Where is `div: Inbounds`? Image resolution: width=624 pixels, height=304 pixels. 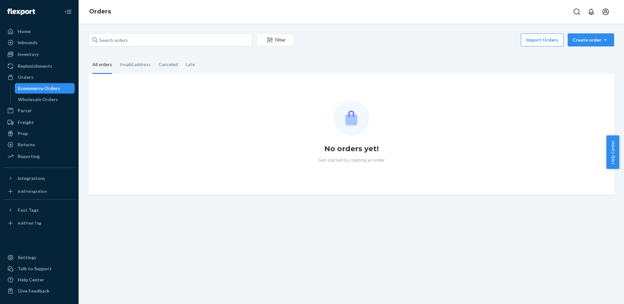
div: Inbounds is located at coordinates (28, 43).